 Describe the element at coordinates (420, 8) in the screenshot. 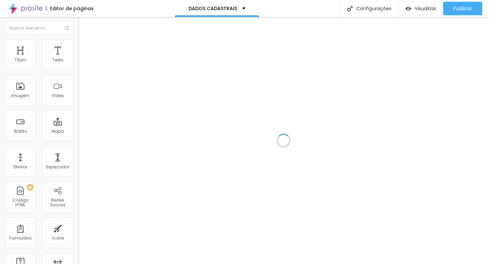

I see `button: Visualizar` at that location.